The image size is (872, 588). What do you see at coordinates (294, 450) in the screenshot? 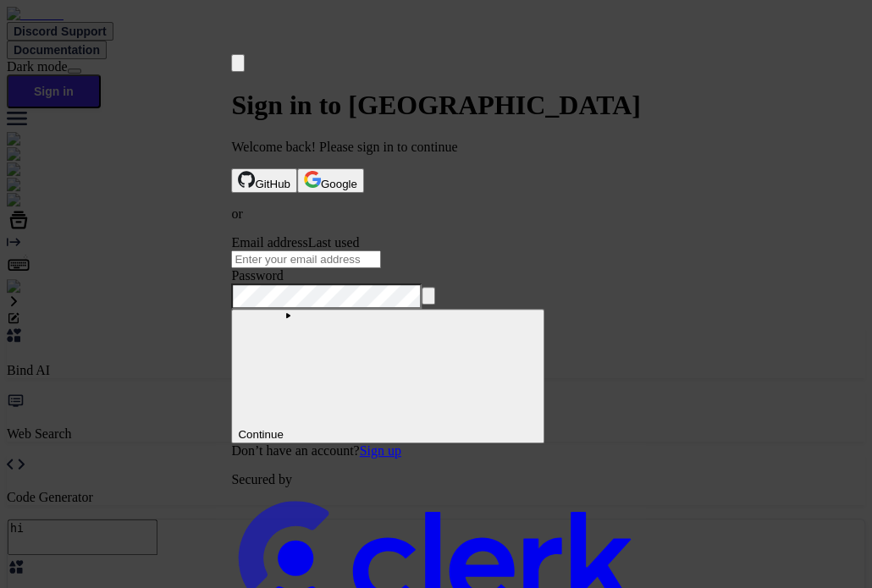
I see `span: Don’t have an account?` at bounding box center [294, 450].